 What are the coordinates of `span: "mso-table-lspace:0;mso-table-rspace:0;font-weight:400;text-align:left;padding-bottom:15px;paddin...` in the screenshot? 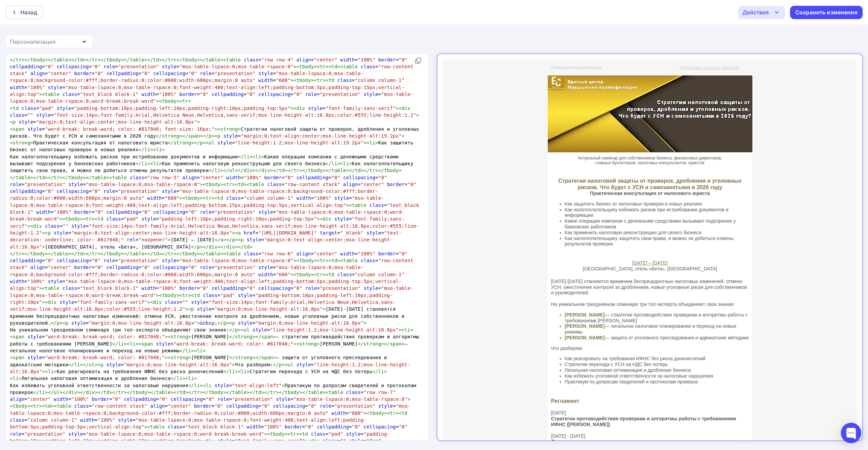 It's located at (197, 201).